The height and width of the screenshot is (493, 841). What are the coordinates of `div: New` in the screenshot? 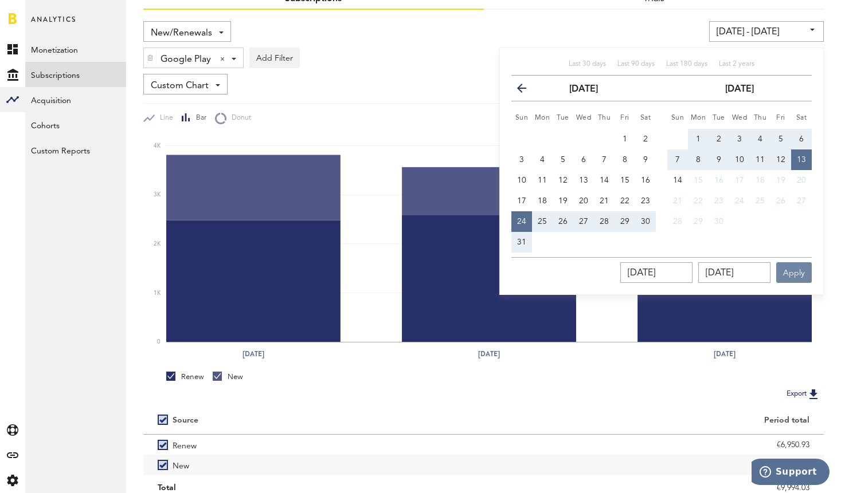 It's located at (227, 377).